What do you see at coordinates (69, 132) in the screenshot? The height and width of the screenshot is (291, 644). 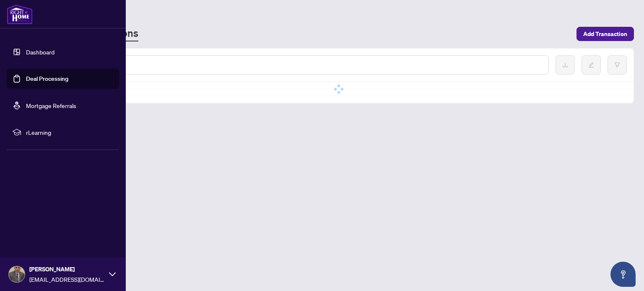 I see `span: rLearning` at bounding box center [69, 132].